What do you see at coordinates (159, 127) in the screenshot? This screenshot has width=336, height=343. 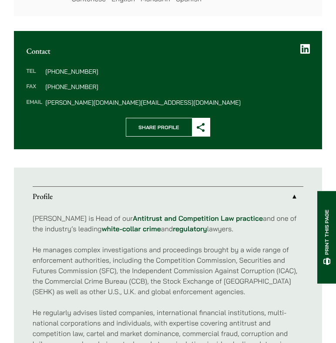 I see `span: Share Profile` at bounding box center [159, 127].